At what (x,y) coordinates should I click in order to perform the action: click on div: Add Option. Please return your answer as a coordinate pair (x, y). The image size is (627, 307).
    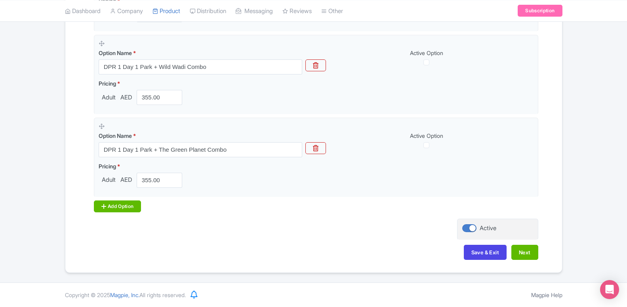
    Looking at the image, I should click on (118, 206).